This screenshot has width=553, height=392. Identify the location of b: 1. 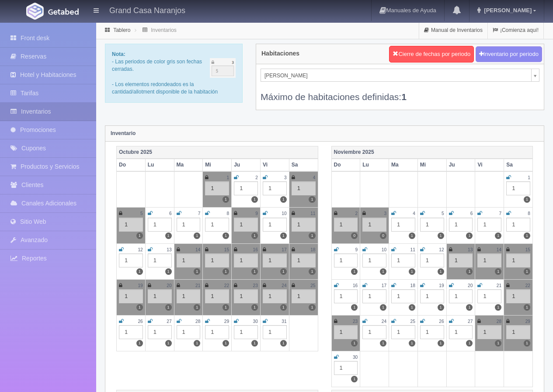
(404, 96).